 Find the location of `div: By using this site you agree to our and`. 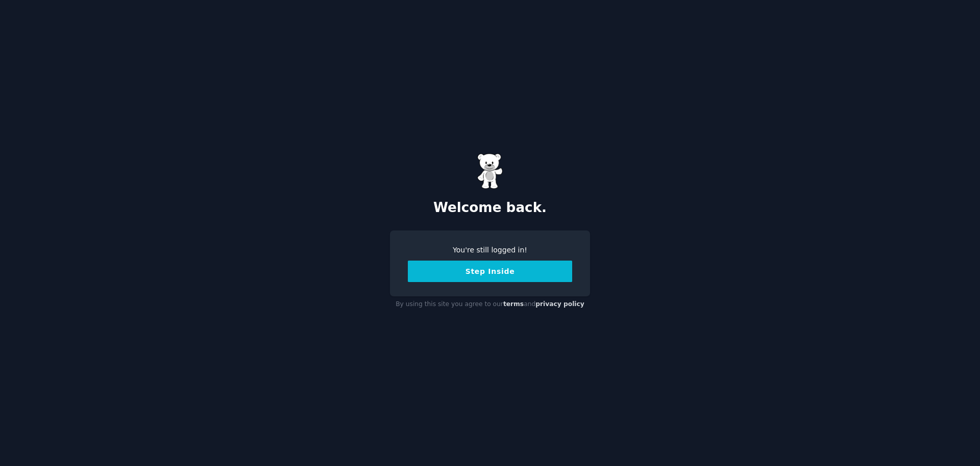

div: By using this site you agree to our and is located at coordinates (490, 305).